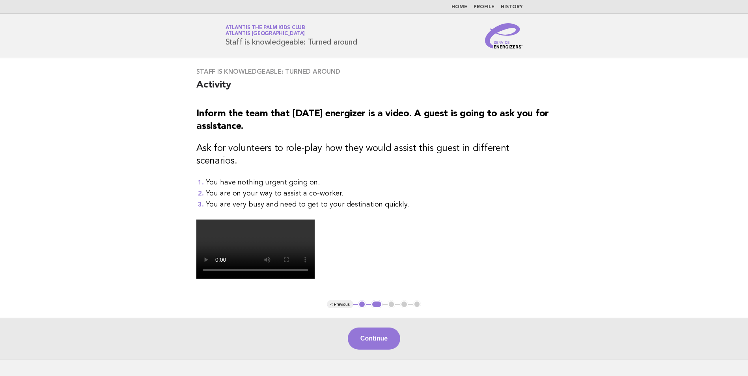 This screenshot has height=376, width=748. Describe the element at coordinates (340, 305) in the screenshot. I see `button: < Previous` at that location.